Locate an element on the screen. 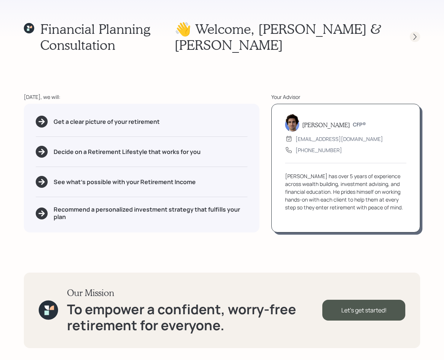 The image size is (444, 360). h5: Decide on a Retirement Lifestyle that works for you is located at coordinates (127, 152).